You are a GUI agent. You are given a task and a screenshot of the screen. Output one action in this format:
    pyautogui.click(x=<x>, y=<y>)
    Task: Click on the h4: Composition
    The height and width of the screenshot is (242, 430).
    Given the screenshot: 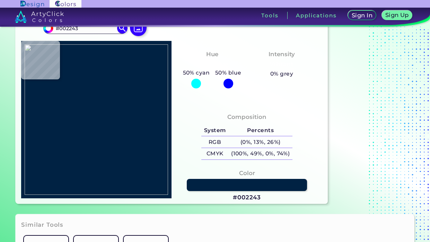 What is the action you would take?
    pyautogui.click(x=247, y=117)
    